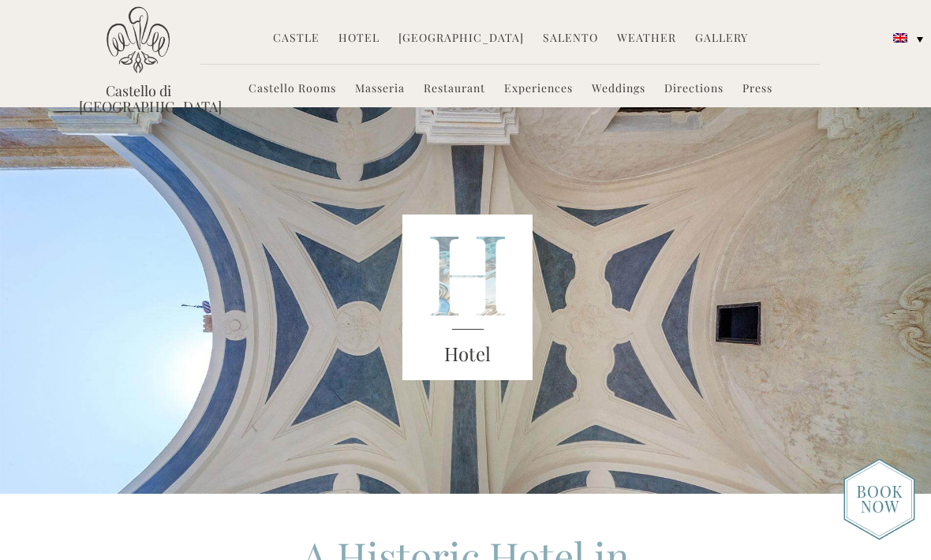 The image size is (931, 560). Describe the element at coordinates (879, 500) in the screenshot. I see `img: new-booknow.png` at that location.